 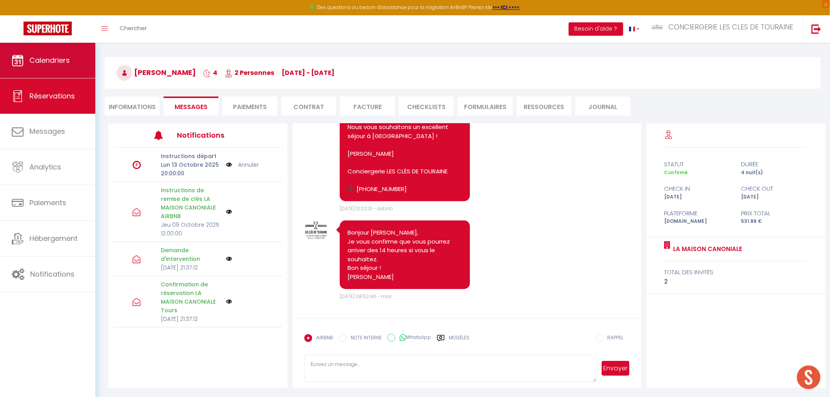 What do you see at coordinates (47, 28) in the screenshot?
I see `img: Super Booking` at bounding box center [47, 28].